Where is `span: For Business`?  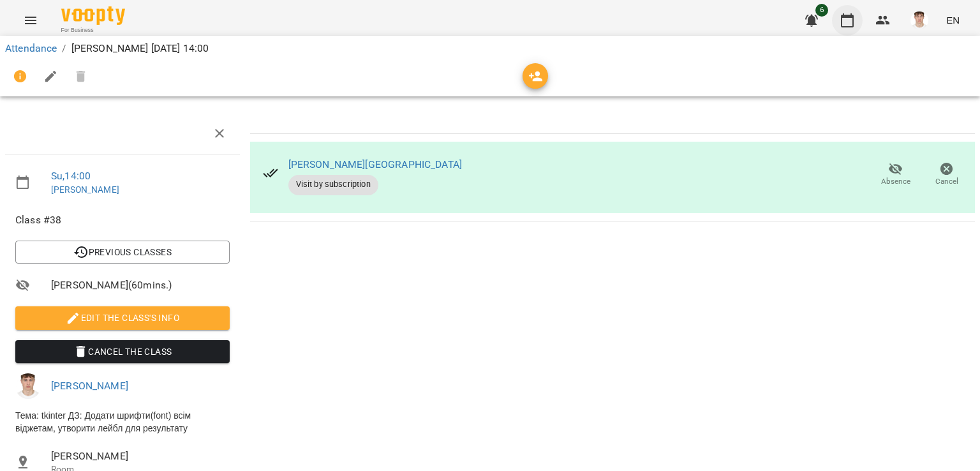 span: For Business is located at coordinates (94, 30).